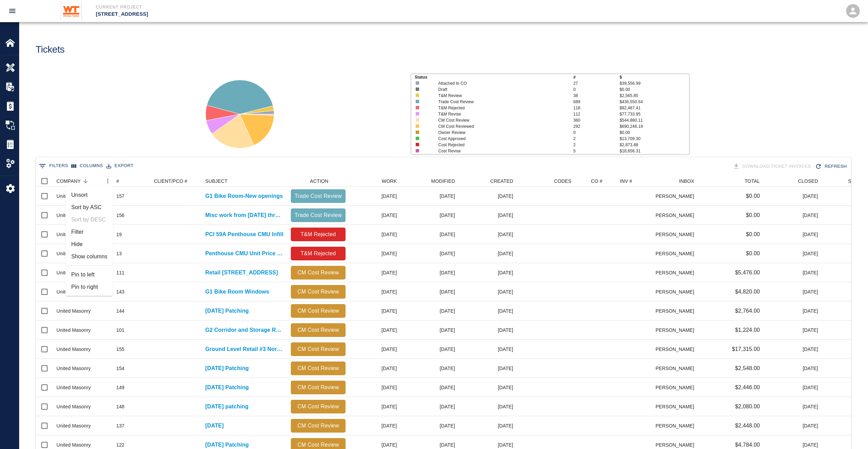  Describe the element at coordinates (654, 84) in the screenshot. I see `p: $39,556.99` at that location.